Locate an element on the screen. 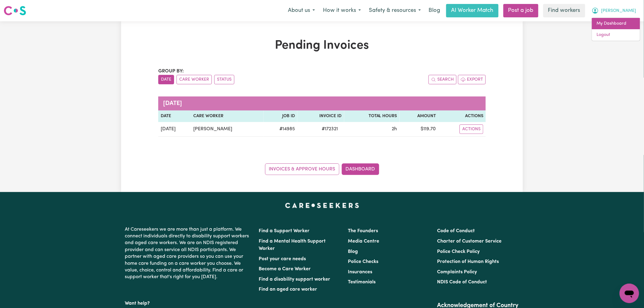 This screenshot has height=308, width=644. th: Total Hours is located at coordinates (372, 116).